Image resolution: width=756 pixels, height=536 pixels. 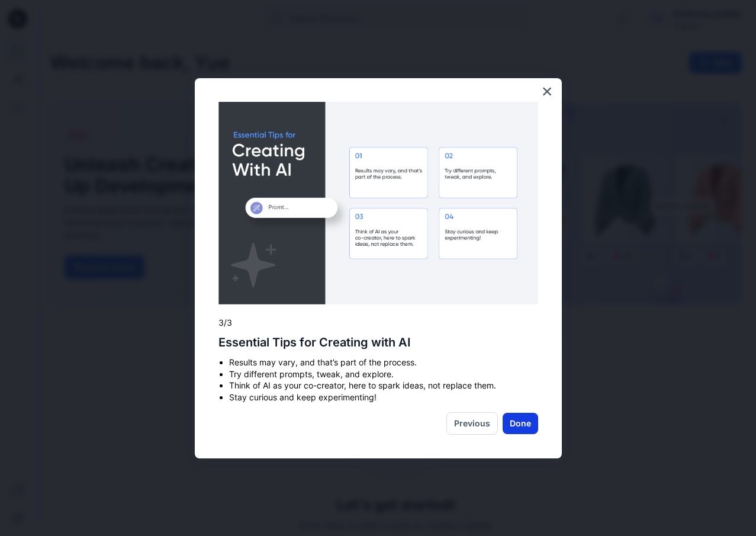 What do you see at coordinates (384, 374) in the screenshot?
I see `li: Try different prompts, tweak, and explore.` at bounding box center [384, 374].